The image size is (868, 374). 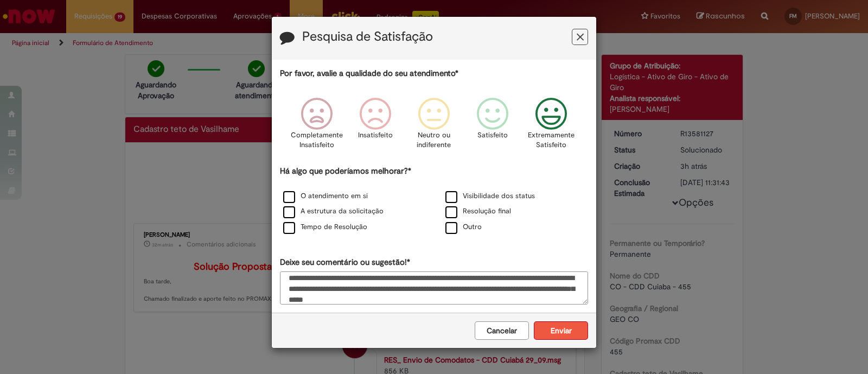 What do you see at coordinates (551, 126) in the screenshot?
I see `div: Extremamente Satisfeito` at bounding box center [551, 126].